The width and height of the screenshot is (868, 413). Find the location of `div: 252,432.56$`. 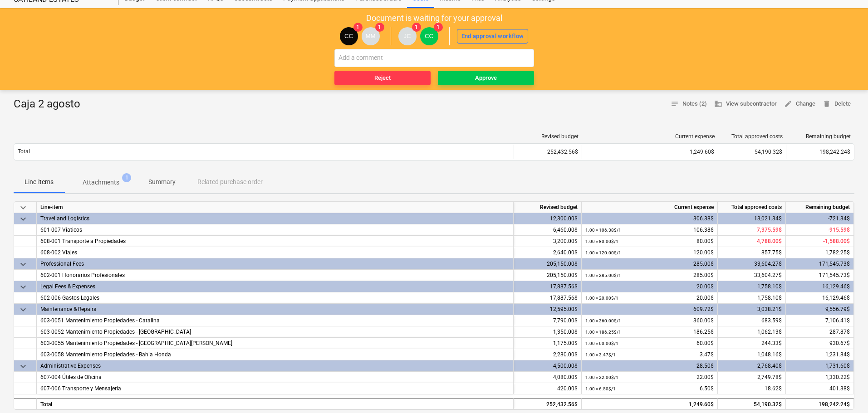

div: 252,432.56$ is located at coordinates (547, 152).